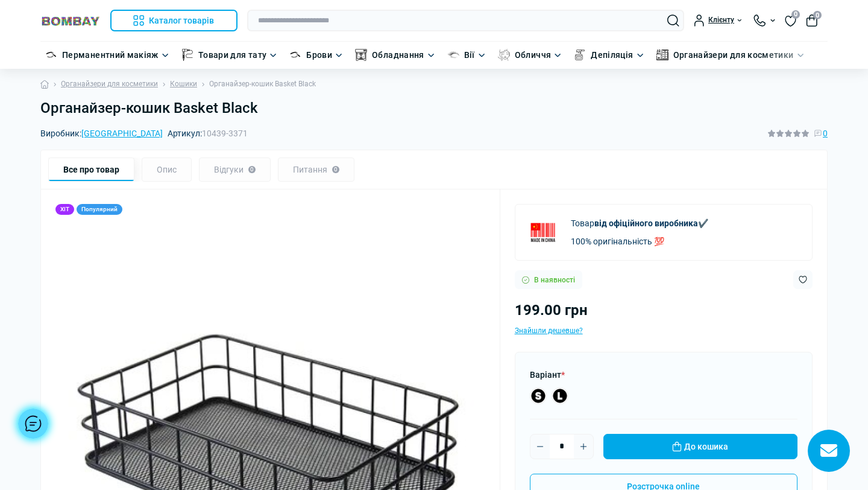  I want to click on img: BOMBAY, so click(70, 20).